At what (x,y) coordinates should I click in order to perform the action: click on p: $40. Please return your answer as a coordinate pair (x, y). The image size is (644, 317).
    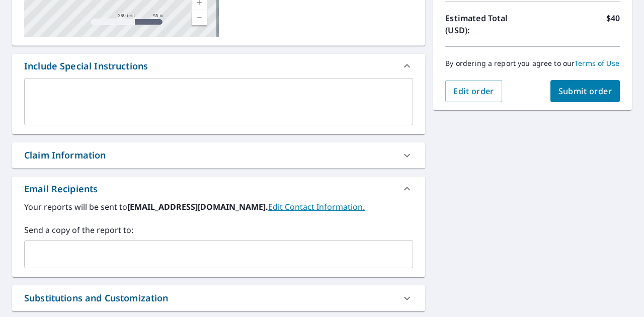
    Looking at the image, I should click on (613, 24).